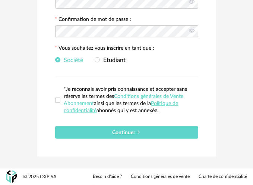 The height and width of the screenshot is (185, 253). I want to click on label: Vous souhaitez vous inscrire en tant que :, so click(105, 49).